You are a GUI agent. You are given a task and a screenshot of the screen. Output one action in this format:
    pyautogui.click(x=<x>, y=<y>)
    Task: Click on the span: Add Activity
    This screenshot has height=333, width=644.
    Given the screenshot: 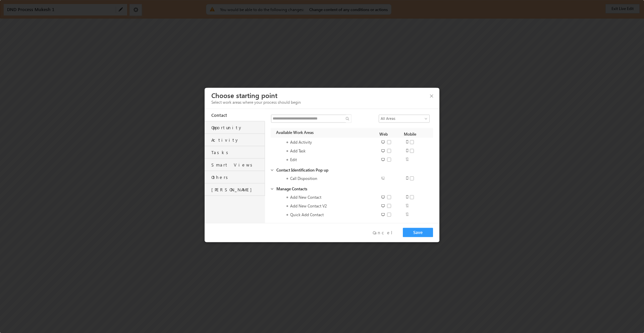 What is the action you would take?
    pyautogui.click(x=301, y=142)
    